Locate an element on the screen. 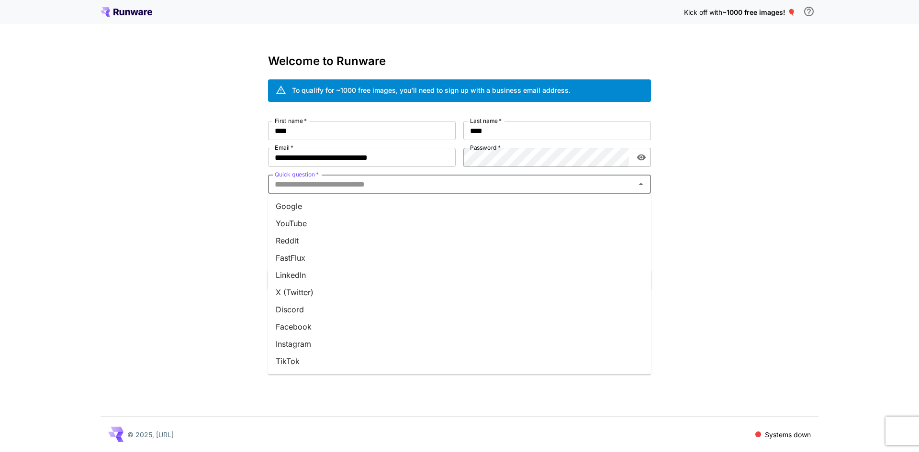  label: Last name is located at coordinates (486, 121).